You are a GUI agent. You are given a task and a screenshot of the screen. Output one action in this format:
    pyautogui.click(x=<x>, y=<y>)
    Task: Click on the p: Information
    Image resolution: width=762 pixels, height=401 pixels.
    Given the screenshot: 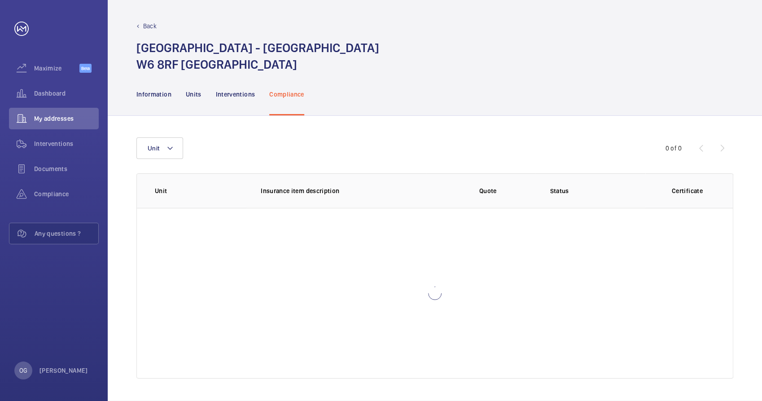 What is the action you would take?
    pyautogui.click(x=154, y=94)
    